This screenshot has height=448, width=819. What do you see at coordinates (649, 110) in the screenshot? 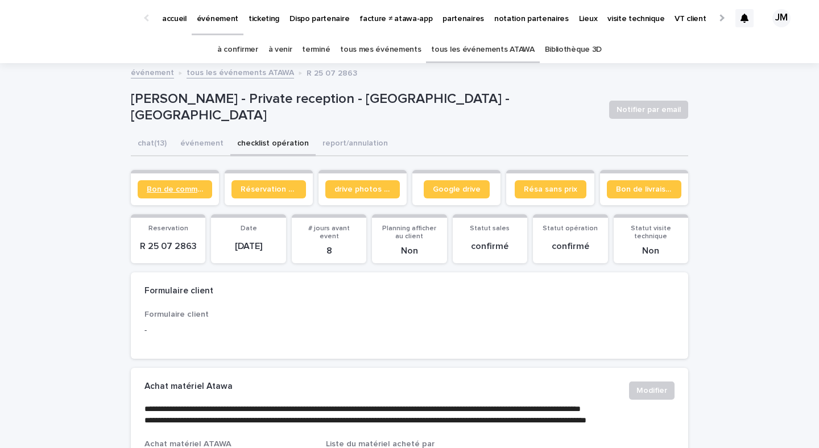
I see `button: Notifier par email` at bounding box center [649, 110].